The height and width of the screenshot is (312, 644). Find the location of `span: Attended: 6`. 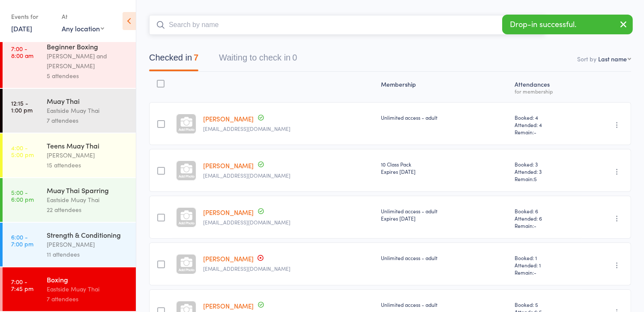

span: Attended: 6 is located at coordinates (547, 218).